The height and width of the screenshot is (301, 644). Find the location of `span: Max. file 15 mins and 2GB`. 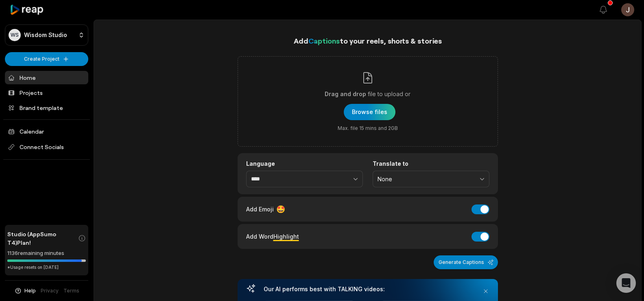

span: Max. file 15 mins and 2GB is located at coordinates (368, 128).